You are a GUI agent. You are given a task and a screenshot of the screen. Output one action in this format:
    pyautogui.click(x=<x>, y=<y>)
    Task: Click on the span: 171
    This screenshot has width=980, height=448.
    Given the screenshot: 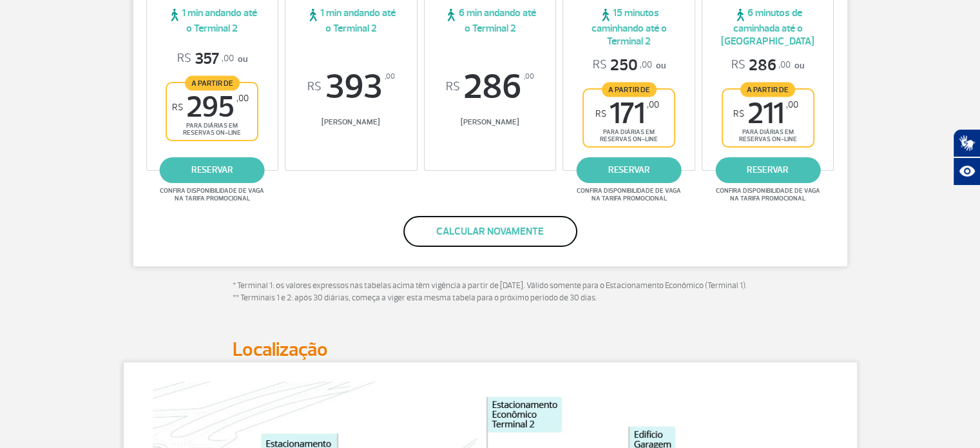 What is the action you would take?
    pyautogui.click(x=627, y=114)
    